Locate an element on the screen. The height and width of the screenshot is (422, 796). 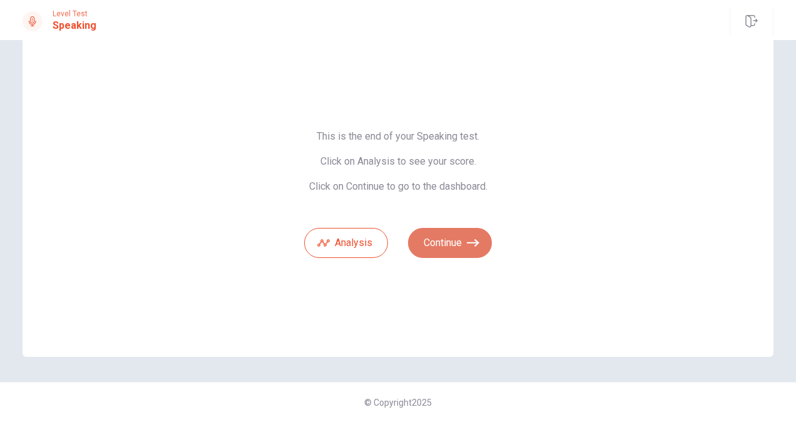
button: Analysis is located at coordinates (346, 243).